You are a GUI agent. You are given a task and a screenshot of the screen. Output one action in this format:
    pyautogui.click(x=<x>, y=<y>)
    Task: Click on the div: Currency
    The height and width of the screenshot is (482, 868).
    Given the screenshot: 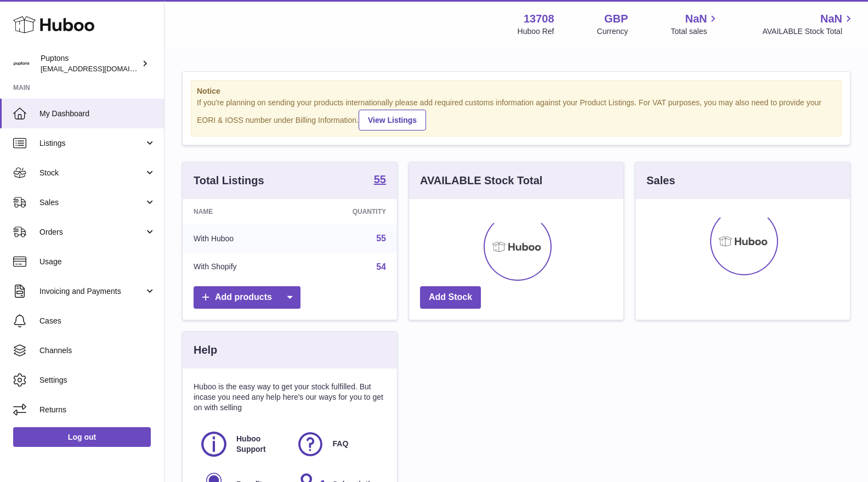 What is the action you would take?
    pyautogui.click(x=613, y=31)
    